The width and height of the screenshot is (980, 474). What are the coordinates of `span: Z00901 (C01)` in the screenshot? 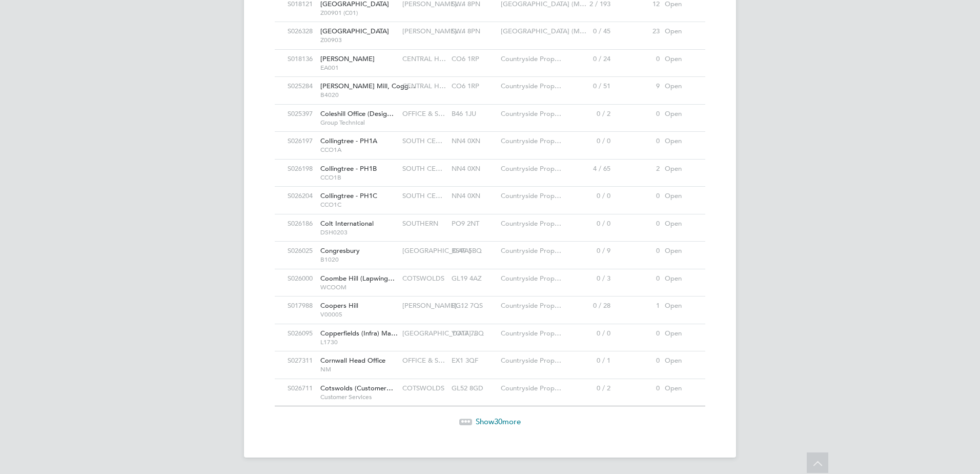 It's located at (359, 13).